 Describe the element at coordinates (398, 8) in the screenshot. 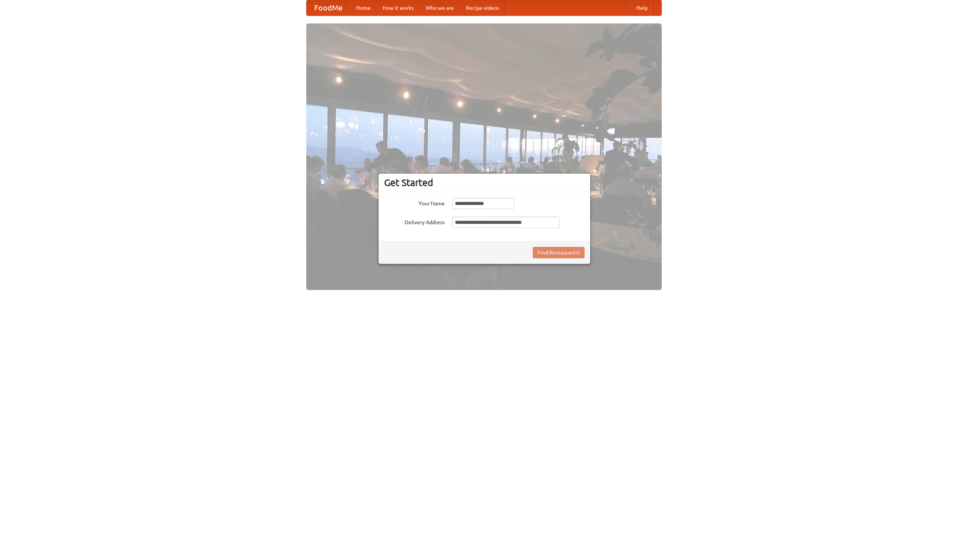

I see `a: How it works` at that location.